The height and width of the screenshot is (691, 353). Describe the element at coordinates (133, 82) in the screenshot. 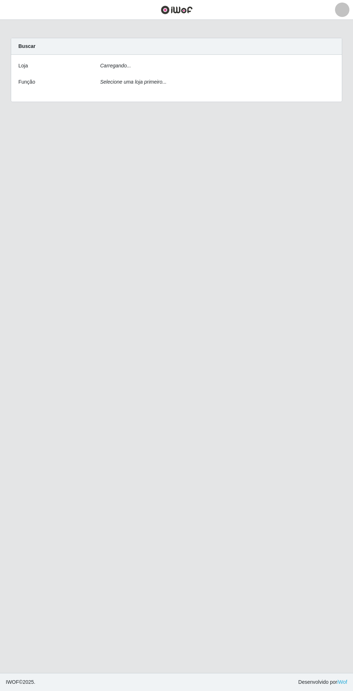

I see `i: Selecione uma loja primeiro...` at that location.